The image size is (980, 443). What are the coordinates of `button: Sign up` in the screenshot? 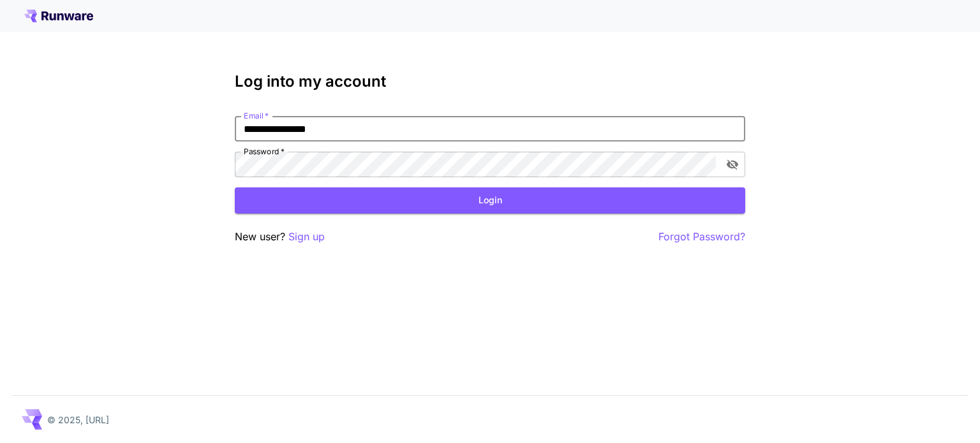 It's located at (306, 237).